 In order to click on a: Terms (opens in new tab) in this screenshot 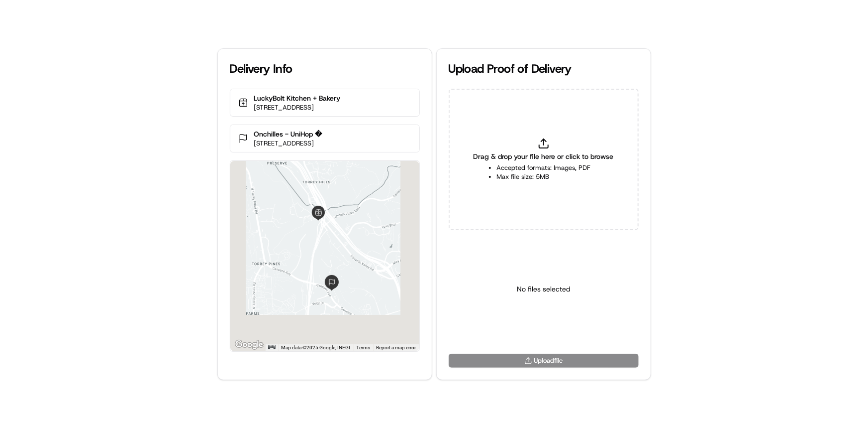, I will do `click(363, 347)`.